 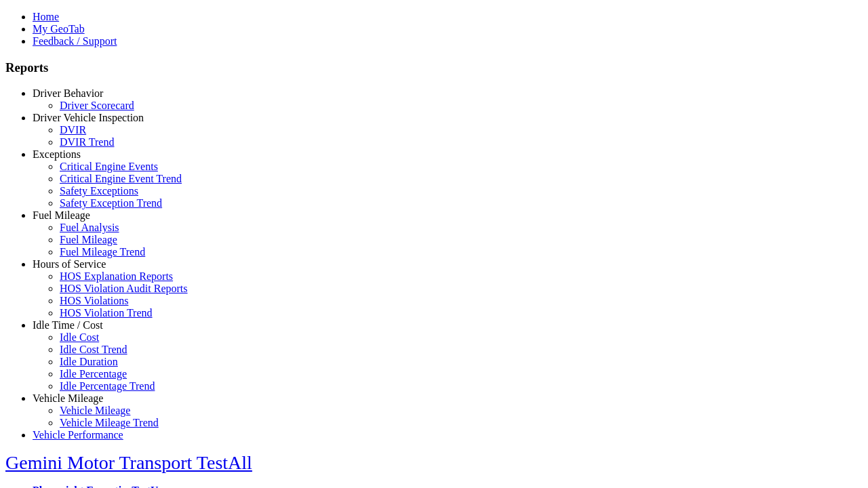 What do you see at coordinates (123, 288) in the screenshot?
I see `a: HOS Violation Audit Reports` at bounding box center [123, 288].